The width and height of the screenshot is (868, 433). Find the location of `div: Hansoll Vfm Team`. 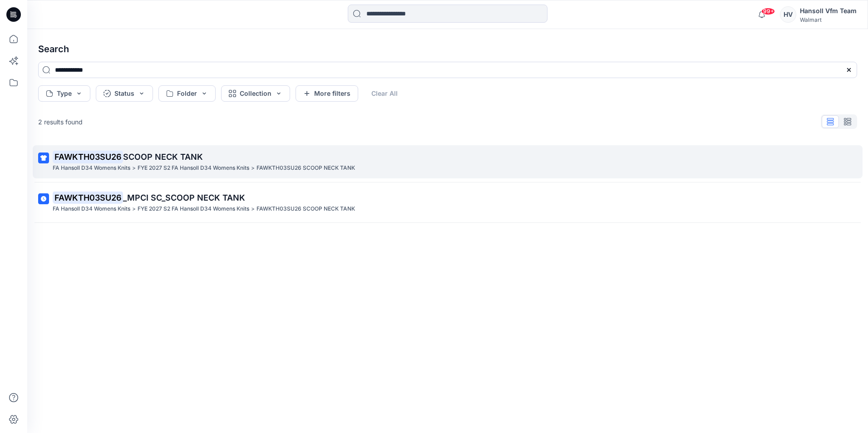

div: Hansoll Vfm Team is located at coordinates (828, 11).